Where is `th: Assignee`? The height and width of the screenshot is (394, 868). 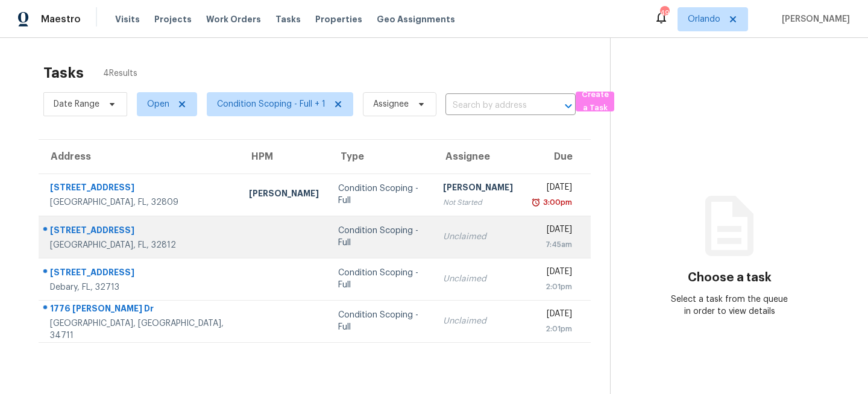 th: Assignee is located at coordinates (478, 157).